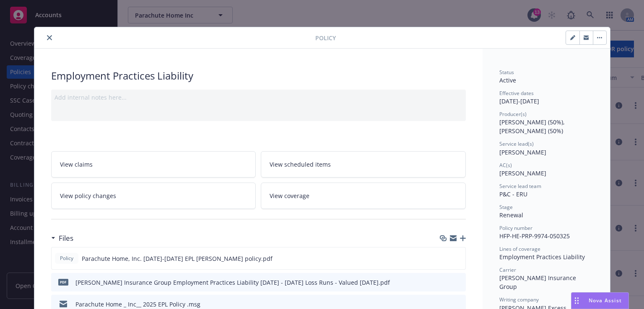  What do you see at coordinates (49, 37) in the screenshot?
I see `button: close` at bounding box center [49, 37].